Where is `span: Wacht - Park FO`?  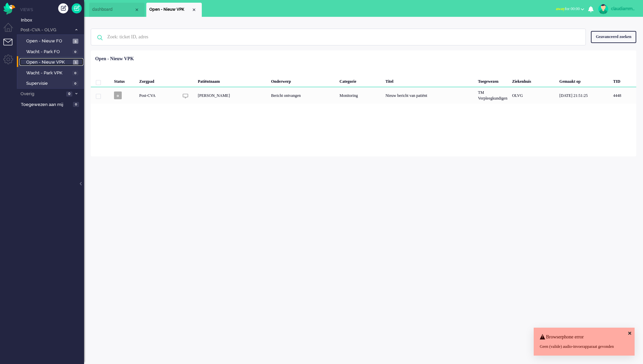
span: Wacht - Park FO is located at coordinates (49, 52).